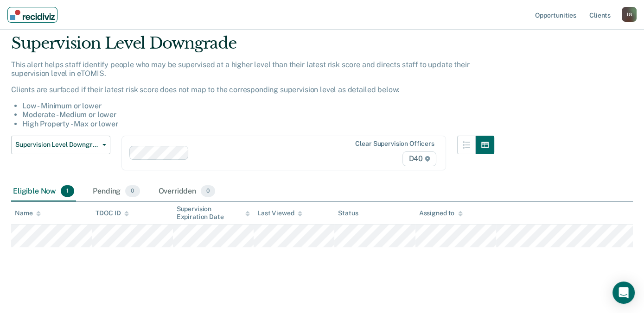  I want to click on div: Assigned to, so click(441, 213).